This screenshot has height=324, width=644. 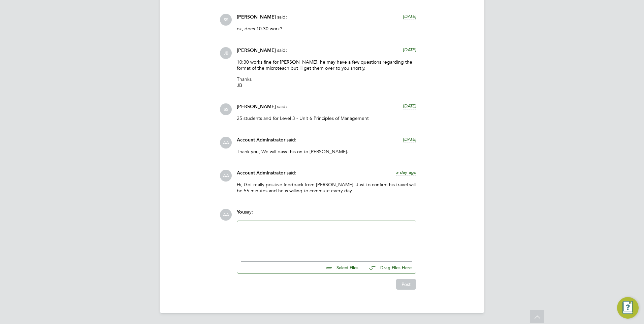 I want to click on span: JB, so click(x=226, y=53).